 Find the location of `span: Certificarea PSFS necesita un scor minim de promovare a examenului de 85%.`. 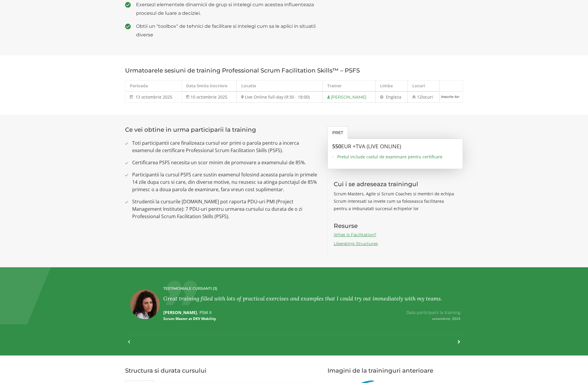

span: Certificarea PSFS necesita un scor minim de promovare a examenului de 85%. is located at coordinates (225, 163).